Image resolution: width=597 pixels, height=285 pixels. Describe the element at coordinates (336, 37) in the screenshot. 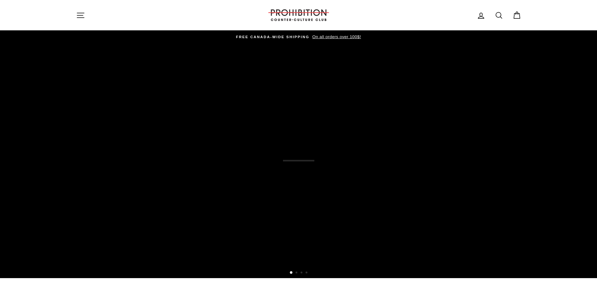

I see `span: On all orders over 100$!` at that location.